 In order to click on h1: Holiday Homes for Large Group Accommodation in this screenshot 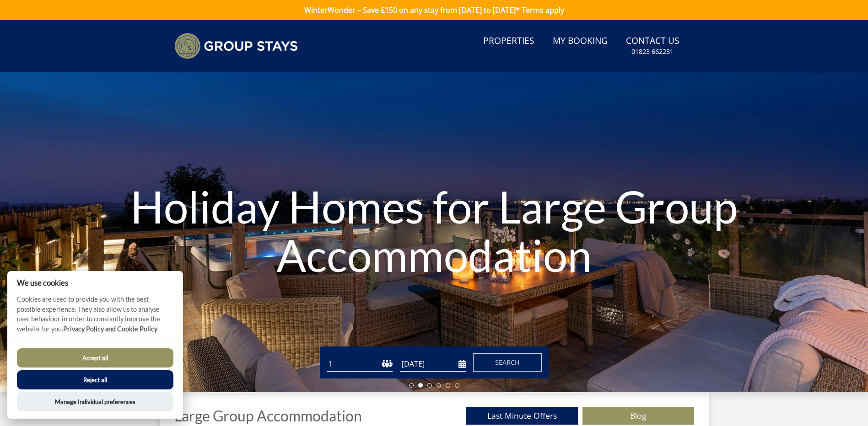, I will do `click(434, 231)`.